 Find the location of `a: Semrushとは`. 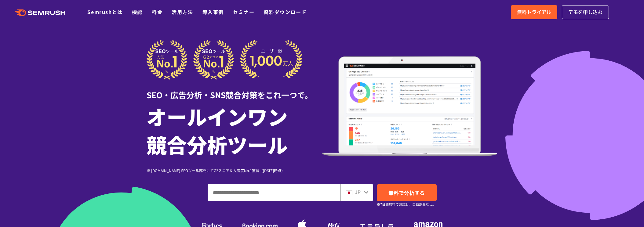

a: Semrushとは is located at coordinates (105, 12).